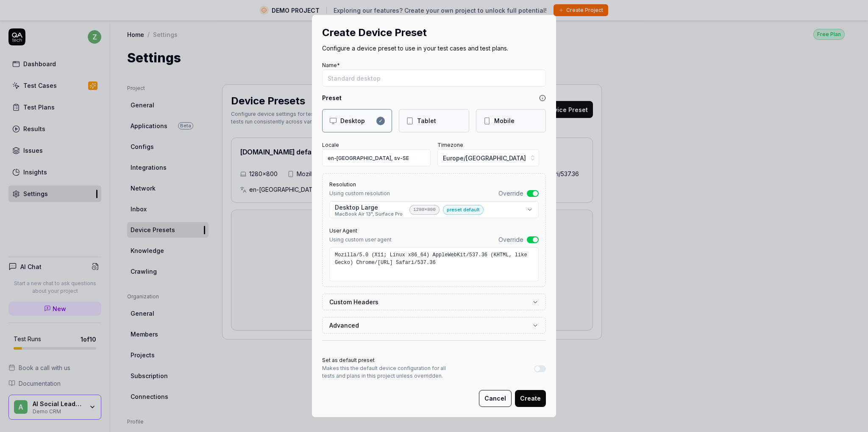 This screenshot has width=868, height=432. I want to click on label: Locale, so click(331, 145).